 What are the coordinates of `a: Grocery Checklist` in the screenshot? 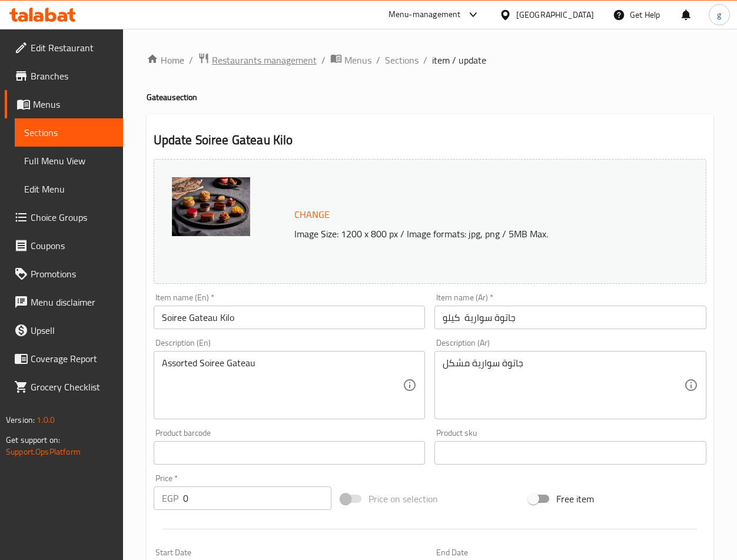 It's located at (63, 387).